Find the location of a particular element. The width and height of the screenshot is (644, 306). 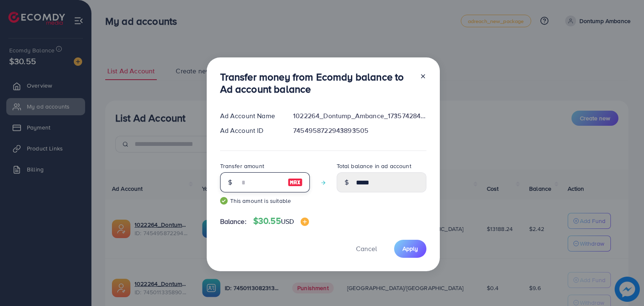

h3: Transfer money from Ecomdy balance to Ad account balance is located at coordinates (316, 83).